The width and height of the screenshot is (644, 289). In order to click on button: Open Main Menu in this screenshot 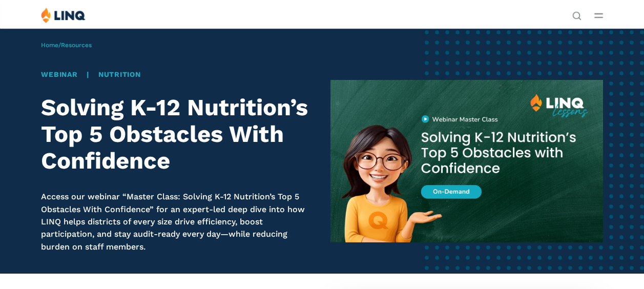, I will do `click(599, 15)`.